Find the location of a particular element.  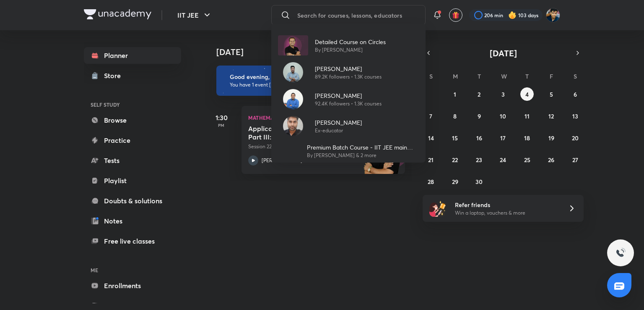

p: Ex-educator is located at coordinates (338, 131).